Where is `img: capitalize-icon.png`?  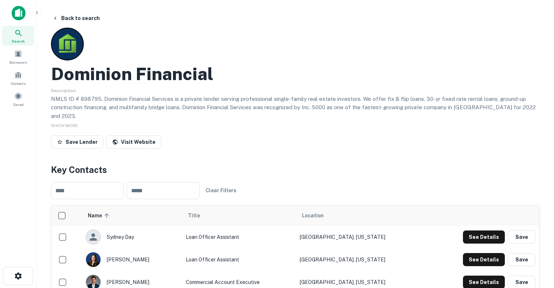 img: capitalize-icon.png is located at coordinates (19, 13).